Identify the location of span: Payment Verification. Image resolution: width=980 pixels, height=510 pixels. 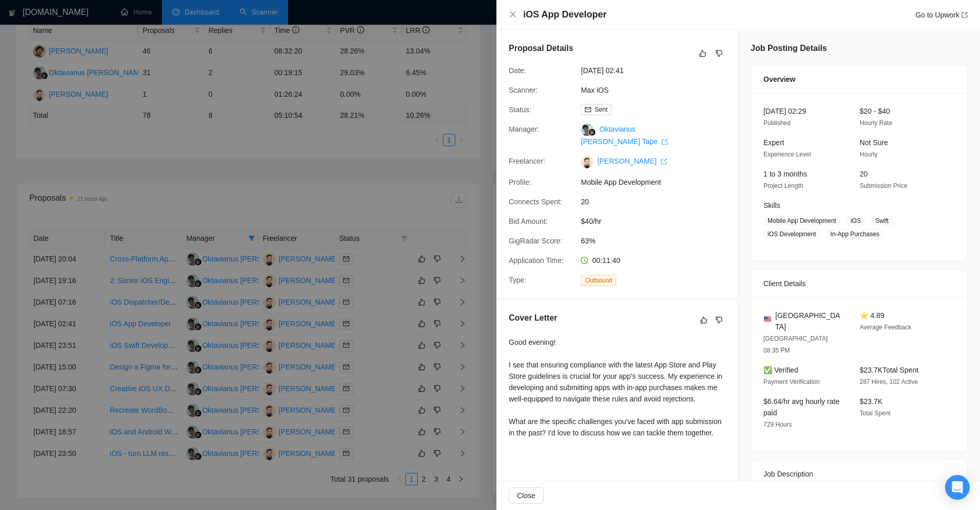
(791, 382).